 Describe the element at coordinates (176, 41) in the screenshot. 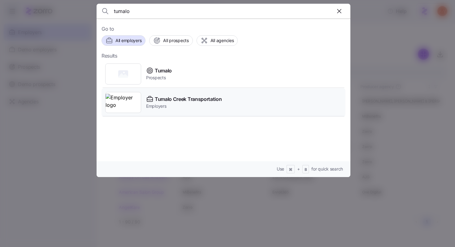

I see `span: All prospects` at that location.